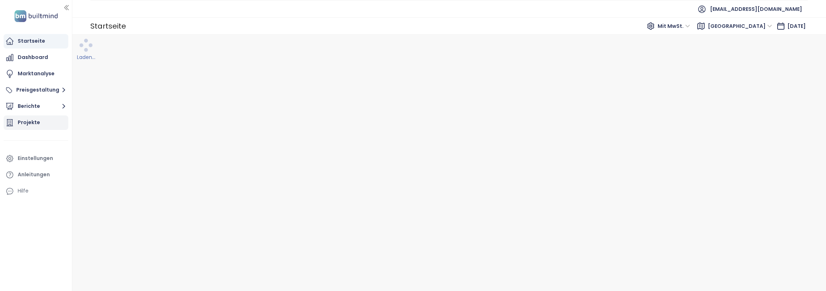  Describe the element at coordinates (36, 41) in the screenshot. I see `a: Startseite` at that location.